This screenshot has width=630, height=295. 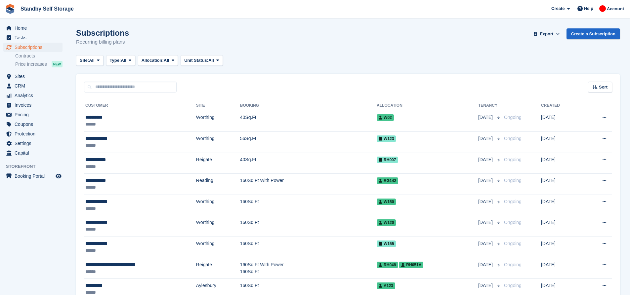 What do you see at coordinates (34, 38) in the screenshot?
I see `span: Tasks` at bounding box center [34, 38].